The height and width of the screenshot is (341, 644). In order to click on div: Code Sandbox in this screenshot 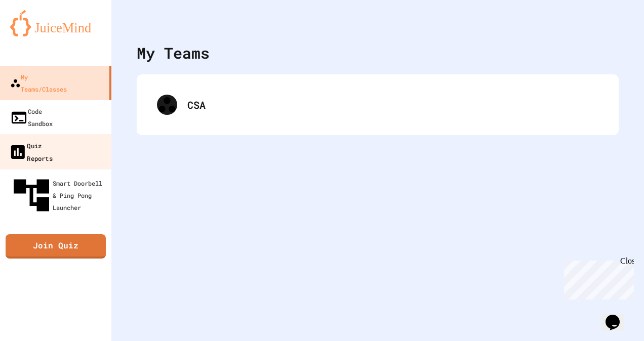, I will do `click(31, 117)`.